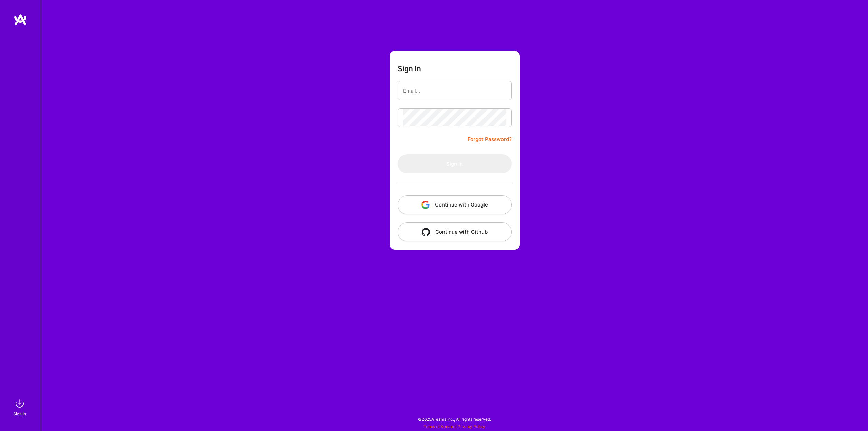 The height and width of the screenshot is (431, 868). Describe the element at coordinates (20, 407) in the screenshot. I see `a: sign inSign In` at that location.